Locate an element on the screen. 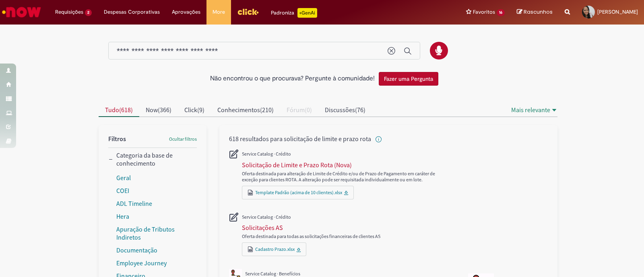 The height and width of the screenshot is (277, 644). span: Requisições is located at coordinates (69, 12).